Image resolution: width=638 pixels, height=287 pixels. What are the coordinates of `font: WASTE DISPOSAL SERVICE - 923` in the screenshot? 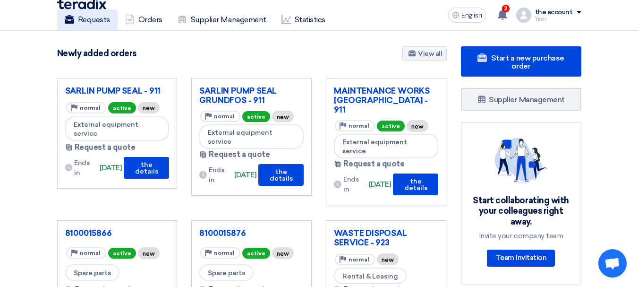 It's located at (370, 238).